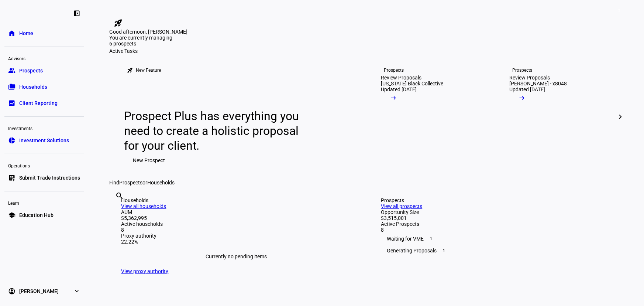 The height and width of the screenshot is (306, 644). I want to click on div: Advisors, so click(44, 58).